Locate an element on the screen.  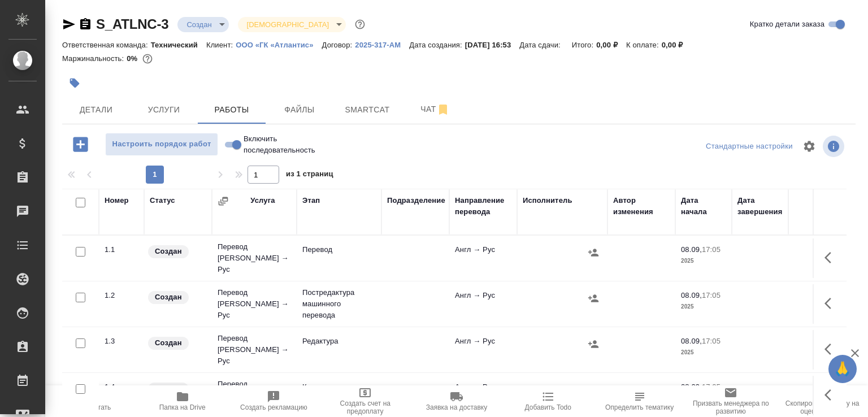
button: Скопировать ссылку для ЯМессенджера is located at coordinates (69, 24).